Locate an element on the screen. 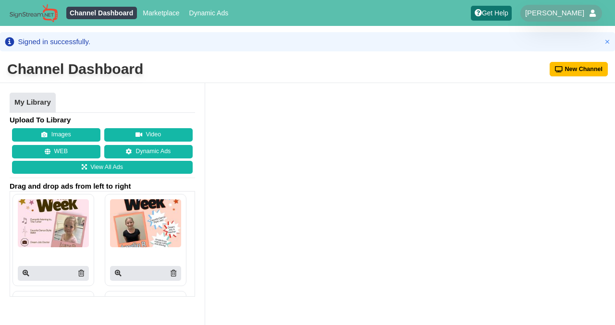 This screenshot has height=325, width=615. button: Close is located at coordinates (607, 42).